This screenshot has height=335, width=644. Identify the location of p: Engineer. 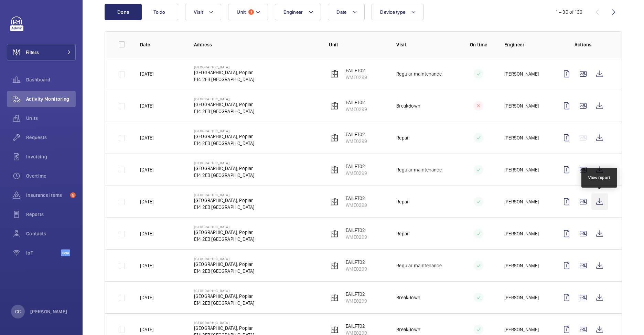
(526, 45).